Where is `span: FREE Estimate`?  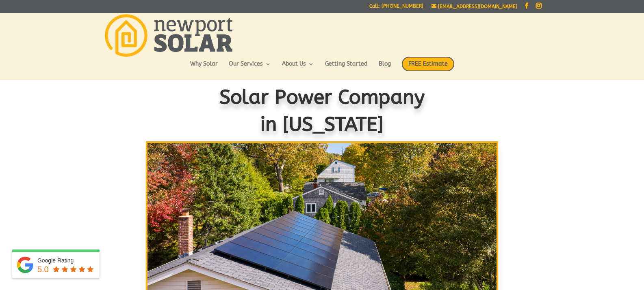 span: FREE Estimate is located at coordinates (428, 64).